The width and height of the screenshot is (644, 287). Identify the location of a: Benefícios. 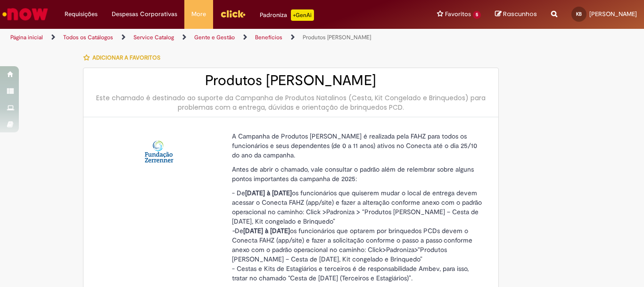
(268, 37).